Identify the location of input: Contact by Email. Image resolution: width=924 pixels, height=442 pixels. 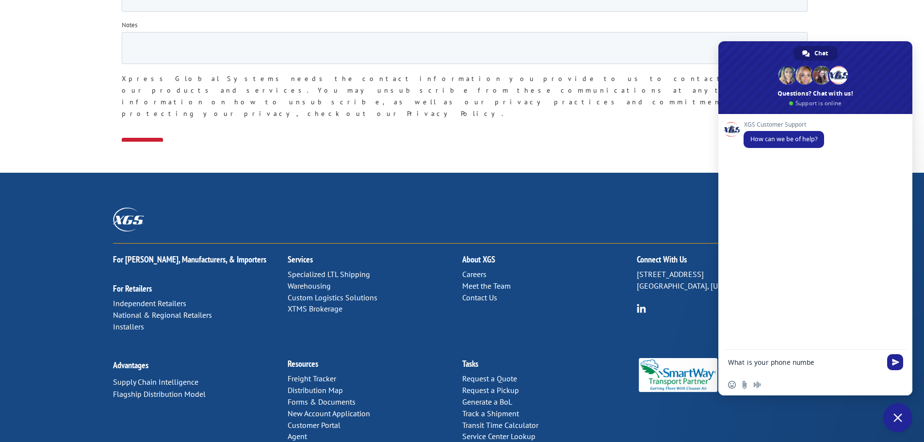
(5, 138).